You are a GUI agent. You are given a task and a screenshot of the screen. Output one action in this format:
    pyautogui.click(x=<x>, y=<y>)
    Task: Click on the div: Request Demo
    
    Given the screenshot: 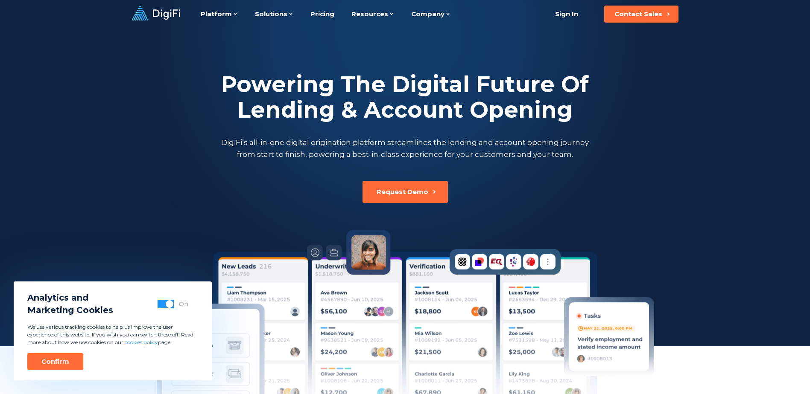 What is the action you would take?
    pyautogui.click(x=402, y=192)
    